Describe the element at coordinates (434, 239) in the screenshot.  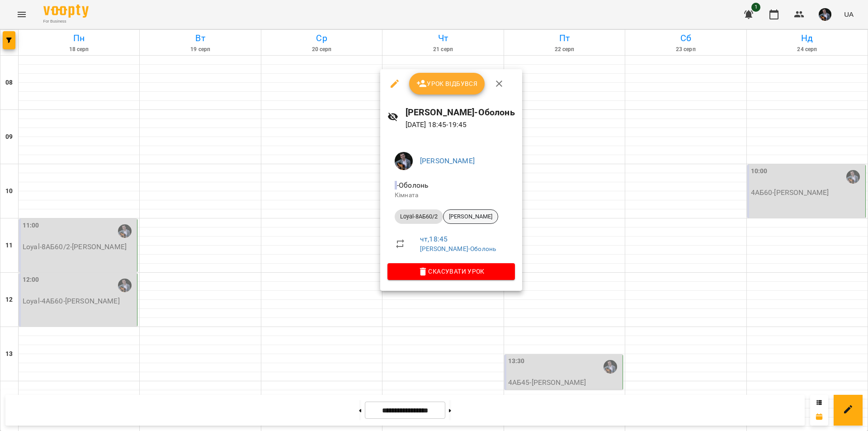
I see `a: чт , 18:45` at that location.